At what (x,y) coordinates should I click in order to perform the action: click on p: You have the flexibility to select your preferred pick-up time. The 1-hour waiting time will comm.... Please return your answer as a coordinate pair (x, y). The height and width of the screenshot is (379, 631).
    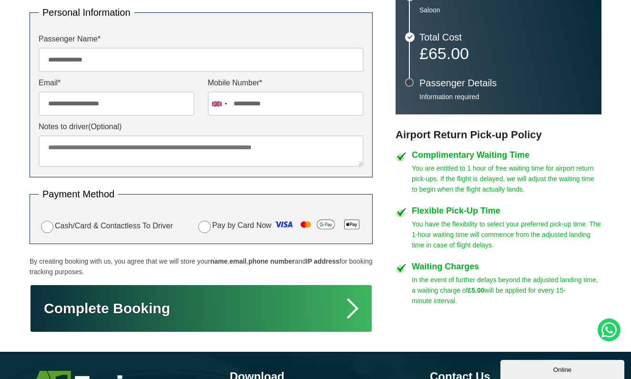
    Looking at the image, I should click on (507, 235).